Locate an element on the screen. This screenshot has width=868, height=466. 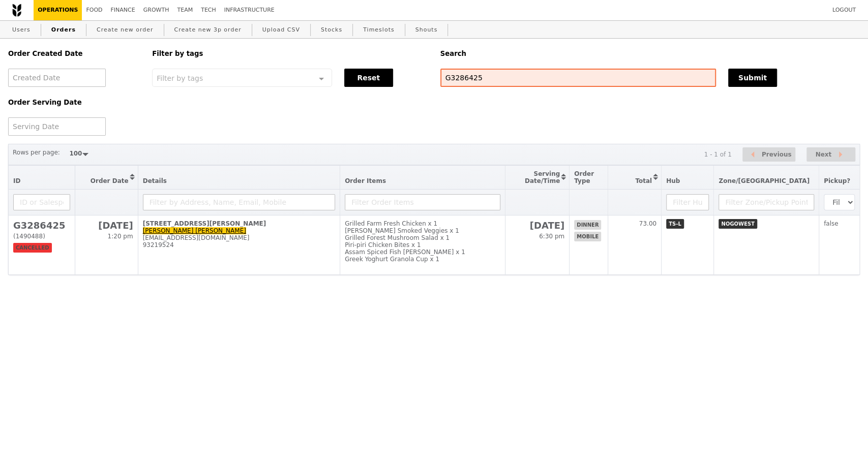
span: 1:20 pm is located at coordinates (121, 236).